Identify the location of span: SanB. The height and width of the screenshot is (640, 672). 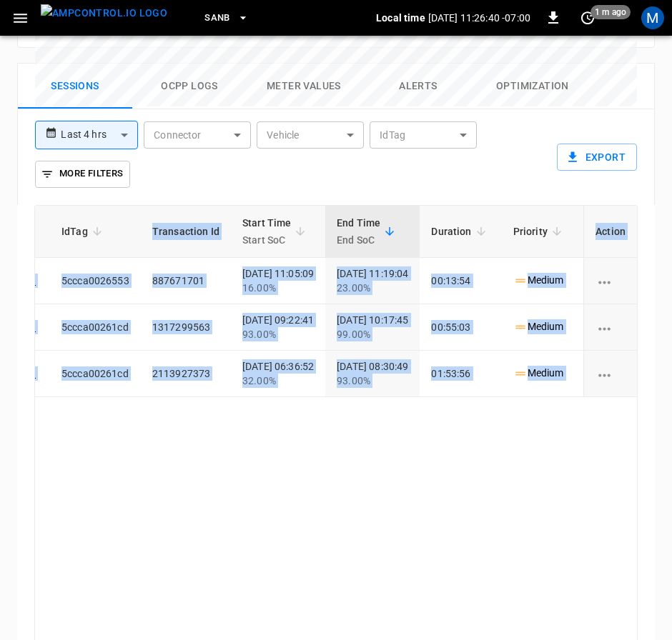
(217, 18).